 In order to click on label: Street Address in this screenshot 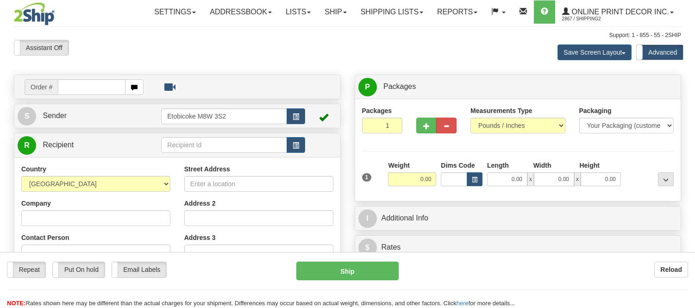, I will do `click(207, 169)`.